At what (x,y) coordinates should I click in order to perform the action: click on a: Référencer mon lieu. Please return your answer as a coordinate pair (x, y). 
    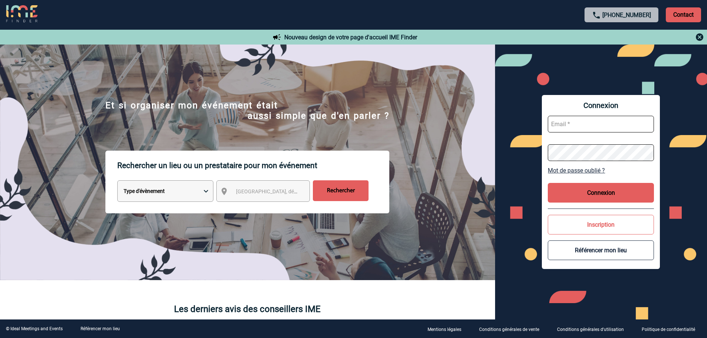
    Looking at the image, I should click on (100, 329).